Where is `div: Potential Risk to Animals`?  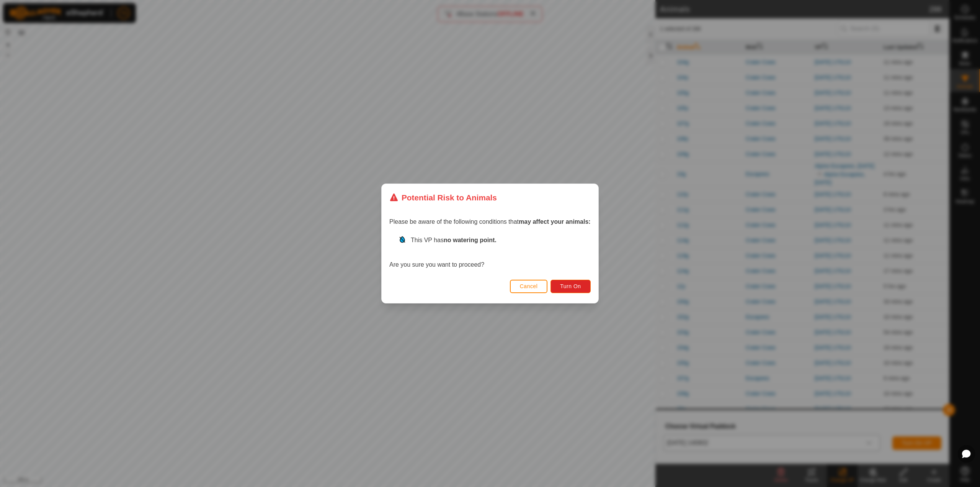
div: Potential Risk to Animals is located at coordinates (443, 197).